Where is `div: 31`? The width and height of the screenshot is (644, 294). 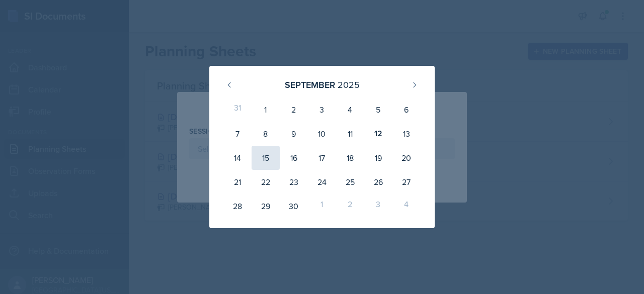 div: 31 is located at coordinates (237, 110).